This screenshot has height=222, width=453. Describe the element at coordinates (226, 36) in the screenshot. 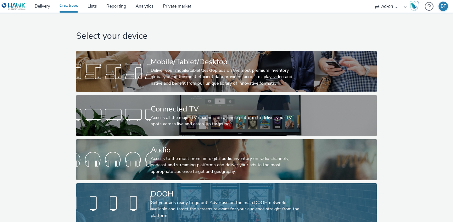

I see `h1: Select your device` at that location.